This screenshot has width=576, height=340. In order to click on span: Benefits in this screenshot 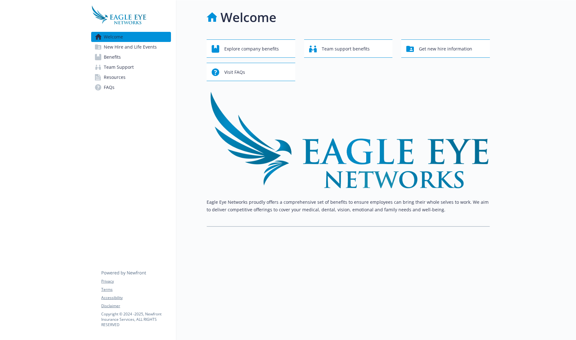, I will do `click(112, 57)`.